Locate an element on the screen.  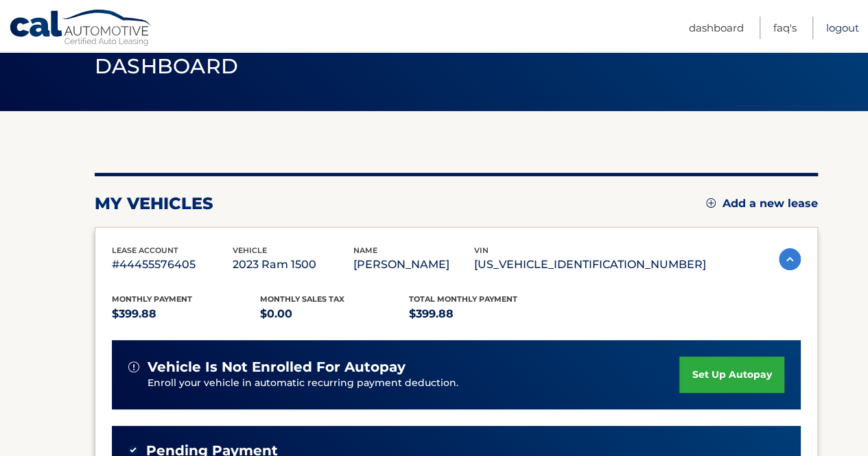
p: 2023 Ram 1500 is located at coordinates (293, 265).